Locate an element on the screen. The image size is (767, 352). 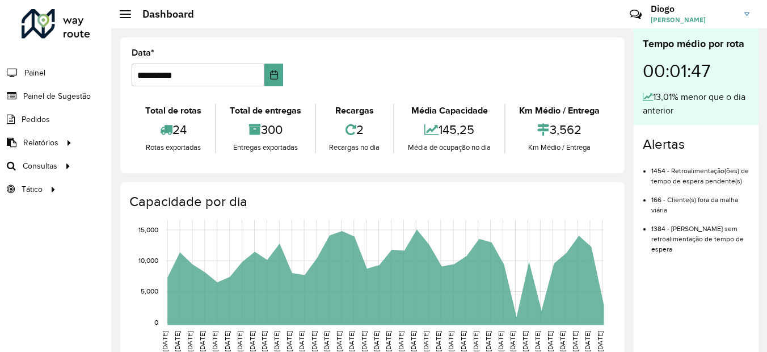
div: Rotas exportadas is located at coordinates (173, 148).